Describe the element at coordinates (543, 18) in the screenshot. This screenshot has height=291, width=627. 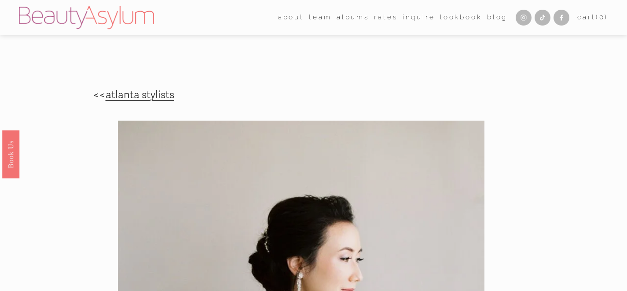
I see `a: TikTok` at that location.